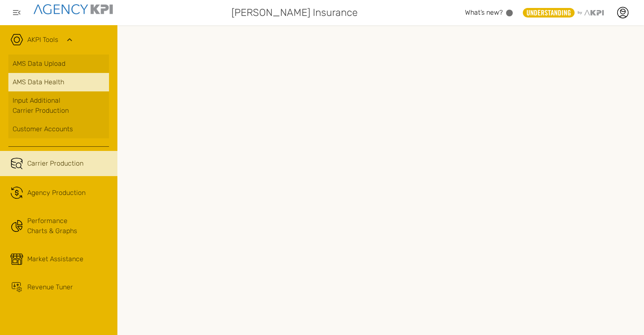  What do you see at coordinates (59, 82) in the screenshot?
I see `a: AMS Data Health` at bounding box center [59, 82].